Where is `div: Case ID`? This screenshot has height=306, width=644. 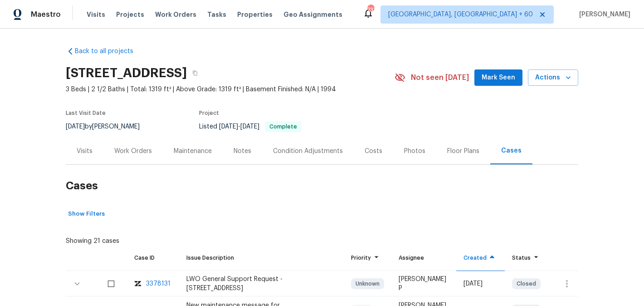 div: Case ID is located at coordinates (153, 258).